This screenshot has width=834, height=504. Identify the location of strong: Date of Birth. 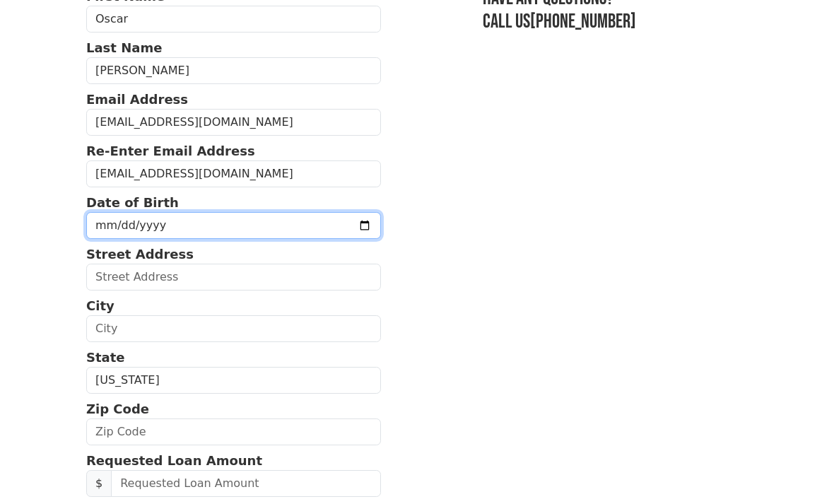
(132, 203).